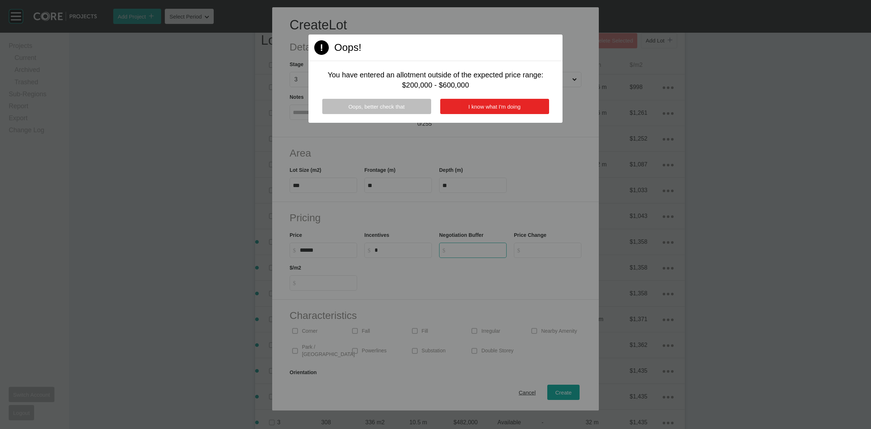 This screenshot has height=429, width=871. I want to click on h2: Oops!, so click(348, 47).